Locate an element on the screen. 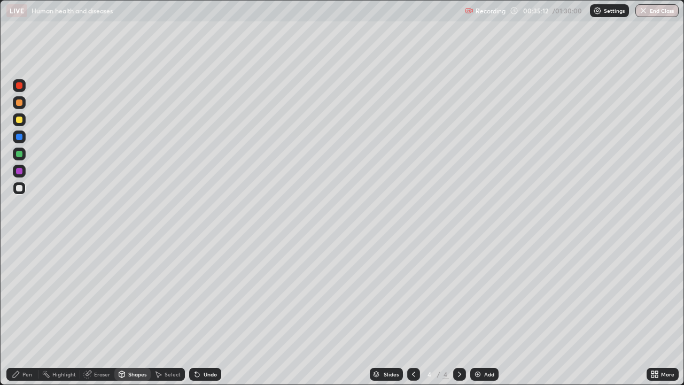 The height and width of the screenshot is (385, 684). img: recording.375f2c34.svg is located at coordinates (469, 11).